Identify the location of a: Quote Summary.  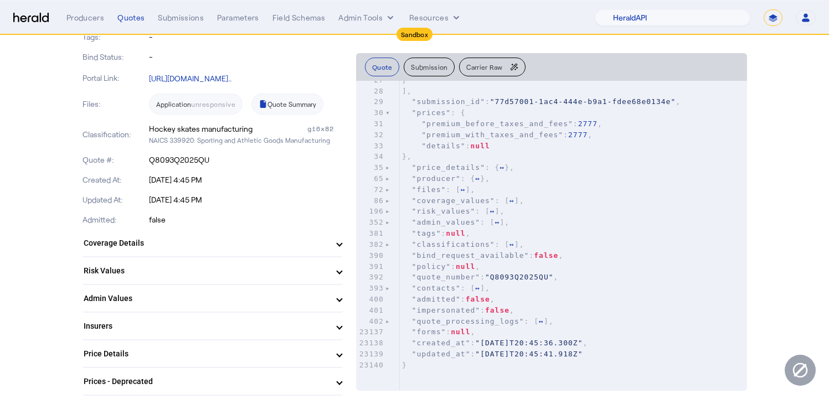
(287, 104).